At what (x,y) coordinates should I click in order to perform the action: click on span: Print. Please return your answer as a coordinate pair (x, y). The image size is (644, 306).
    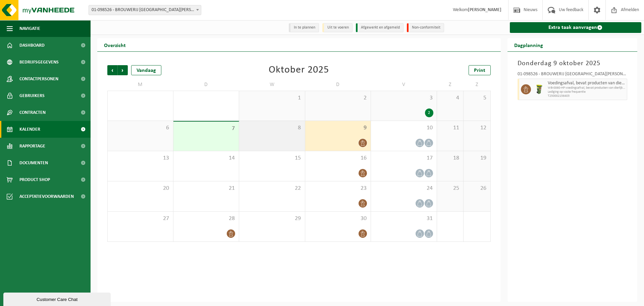
    Looking at the image, I should click on (480, 71).